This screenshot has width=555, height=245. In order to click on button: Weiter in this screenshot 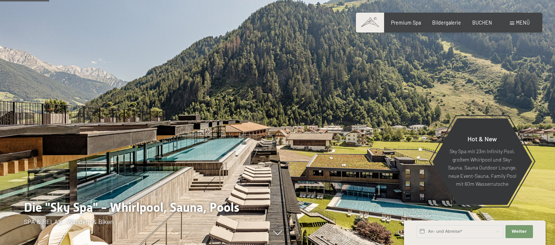, I will do `click(519, 232)`.